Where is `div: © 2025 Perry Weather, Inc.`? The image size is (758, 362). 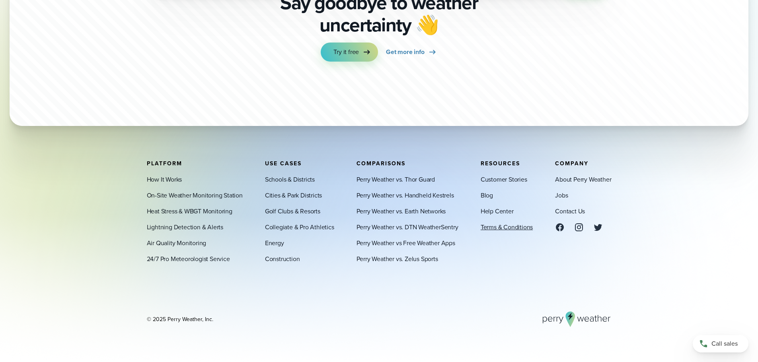 div: © 2025 Perry Weather, Inc. is located at coordinates (180, 319).